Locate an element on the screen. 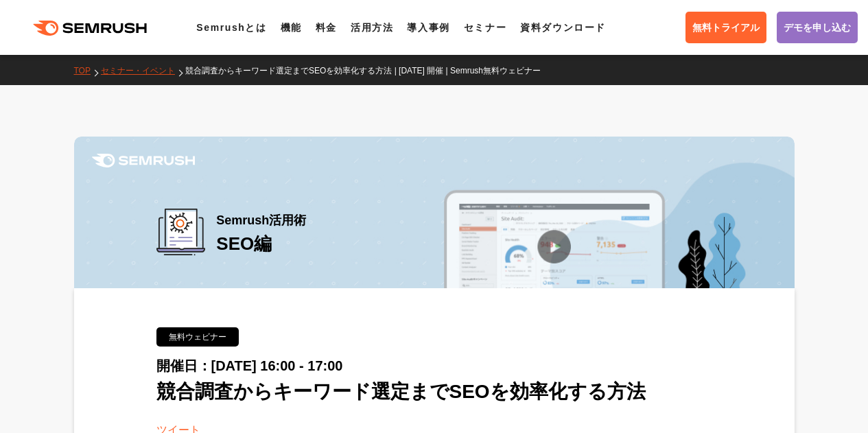  a: セミナー is located at coordinates (485, 28).